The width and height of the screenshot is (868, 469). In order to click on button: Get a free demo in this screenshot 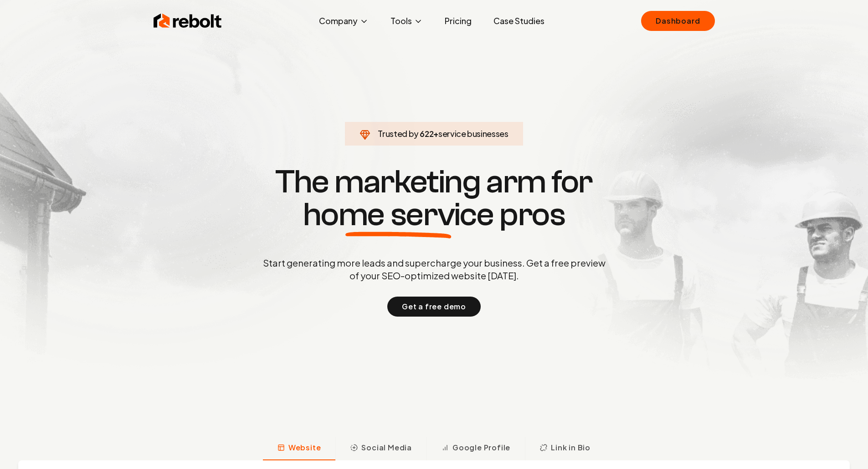, I will do `click(434, 307)`.